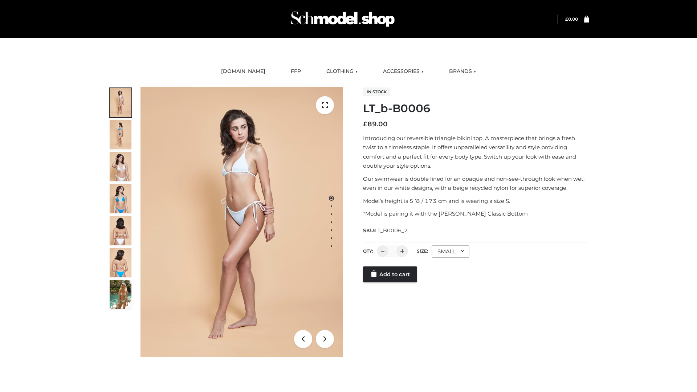 The height and width of the screenshot is (392, 697). Describe the element at coordinates (343, 19) in the screenshot. I see `img: Schmodel Admin 964` at that location.